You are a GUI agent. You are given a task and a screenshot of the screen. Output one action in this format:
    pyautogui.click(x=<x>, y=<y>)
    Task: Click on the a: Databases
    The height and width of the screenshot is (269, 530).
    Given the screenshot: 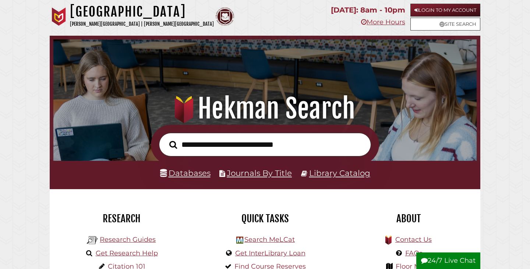 What is the action you would take?
    pyautogui.click(x=185, y=173)
    